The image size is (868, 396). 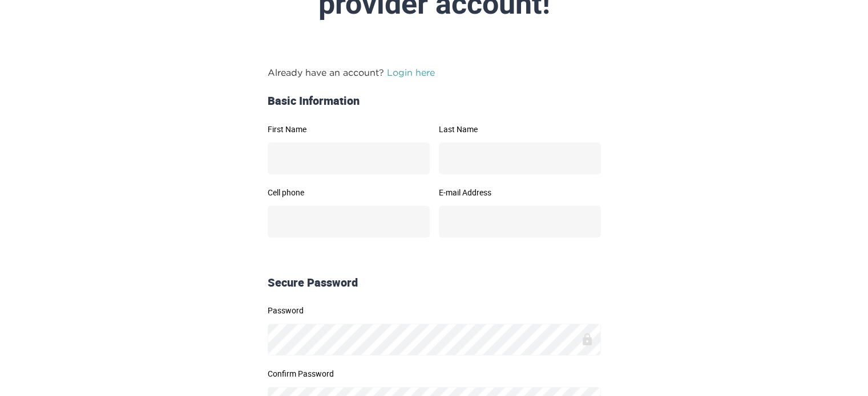 I want to click on p: Already have an account?, so click(x=434, y=72).